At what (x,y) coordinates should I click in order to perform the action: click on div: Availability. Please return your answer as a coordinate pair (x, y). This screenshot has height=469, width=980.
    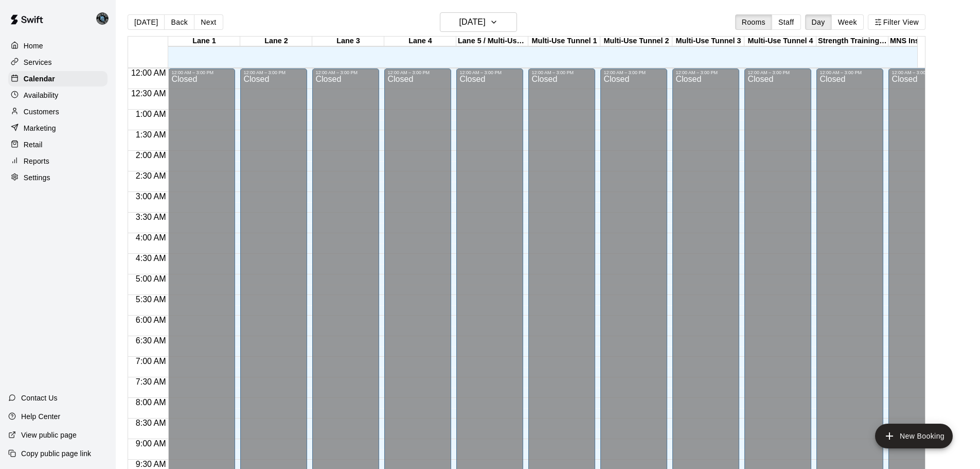
    Looking at the image, I should click on (58, 95).